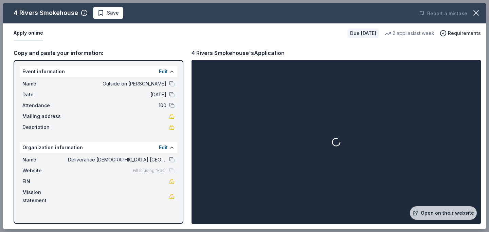 This screenshot has width=489, height=232. Describe the element at coordinates (99, 72) in the screenshot. I see `div: Event information` at that location.